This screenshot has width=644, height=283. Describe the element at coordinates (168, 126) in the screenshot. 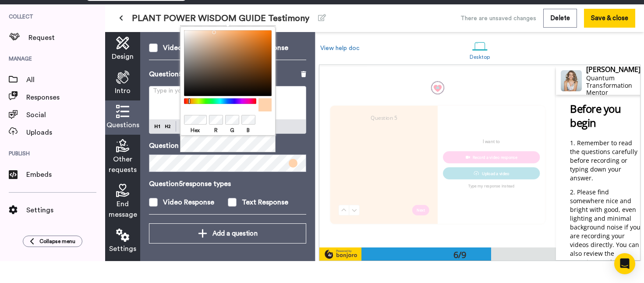

I see `img: heading-two-block.svg` at that location.